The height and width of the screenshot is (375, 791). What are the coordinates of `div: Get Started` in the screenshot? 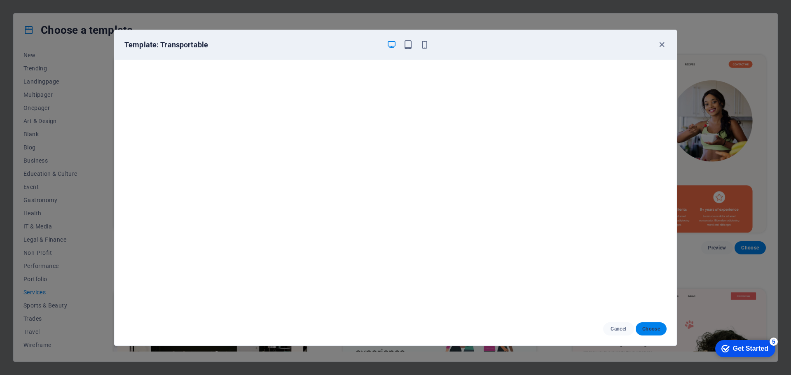 It's located at (42, 13).